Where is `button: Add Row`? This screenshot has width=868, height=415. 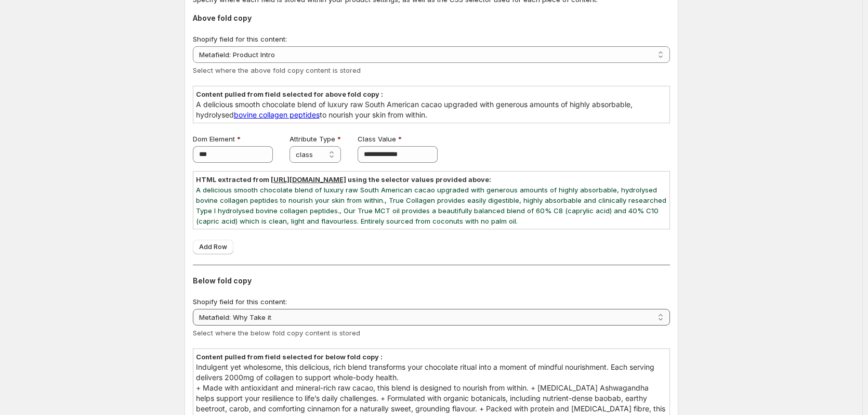 button: Add Row is located at coordinates (213, 247).